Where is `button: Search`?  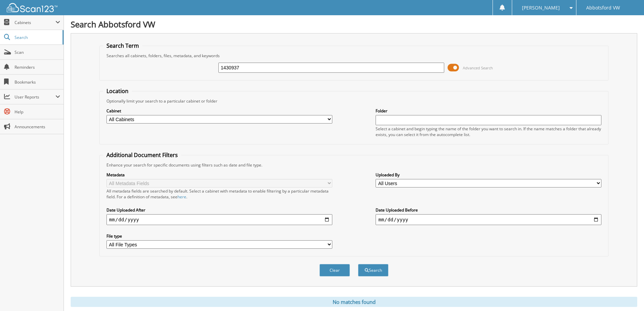 button: Search is located at coordinates (373, 270).